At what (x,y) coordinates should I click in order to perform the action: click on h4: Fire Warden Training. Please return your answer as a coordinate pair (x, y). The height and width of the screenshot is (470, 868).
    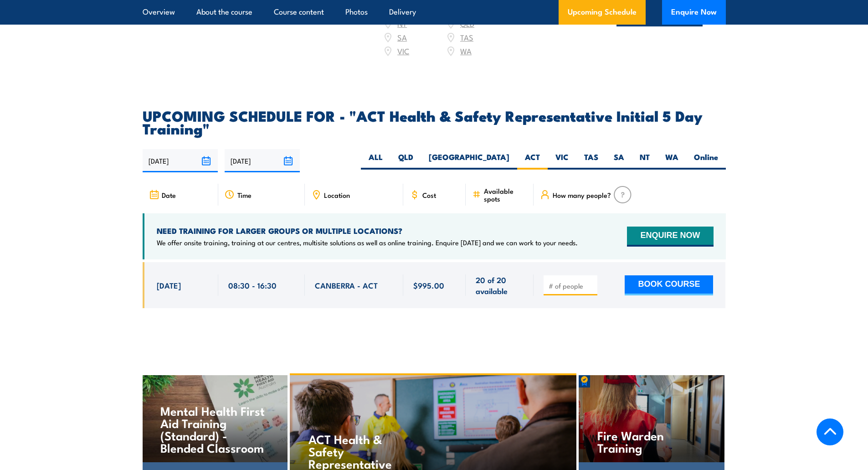
    Looking at the image, I should click on (652, 441).